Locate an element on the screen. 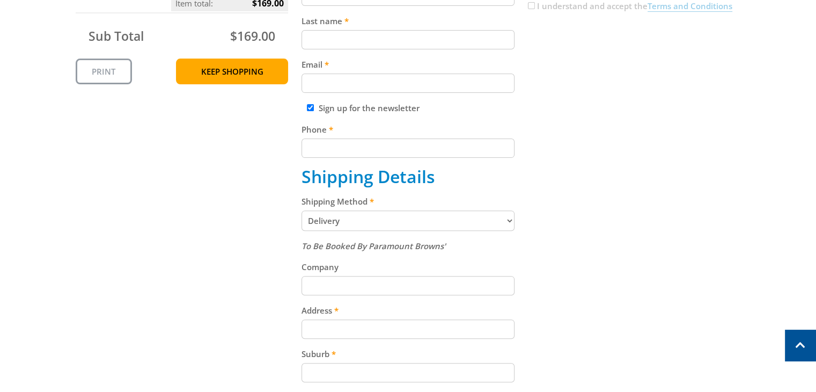  h2: Shipping Details is located at coordinates (408, 177).